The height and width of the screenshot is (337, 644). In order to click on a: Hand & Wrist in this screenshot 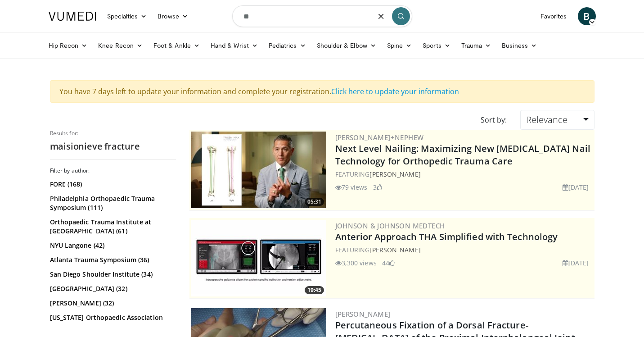, I will do `click(234, 45)`.